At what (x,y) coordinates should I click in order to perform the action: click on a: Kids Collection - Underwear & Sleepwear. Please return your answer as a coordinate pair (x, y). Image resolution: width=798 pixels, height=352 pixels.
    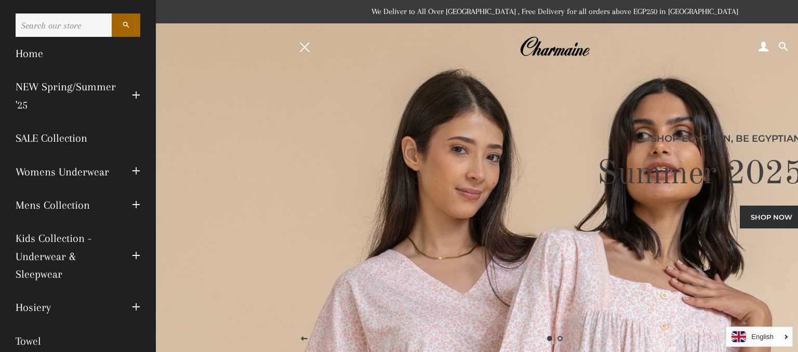
    Looking at the image, I should click on (66, 256).